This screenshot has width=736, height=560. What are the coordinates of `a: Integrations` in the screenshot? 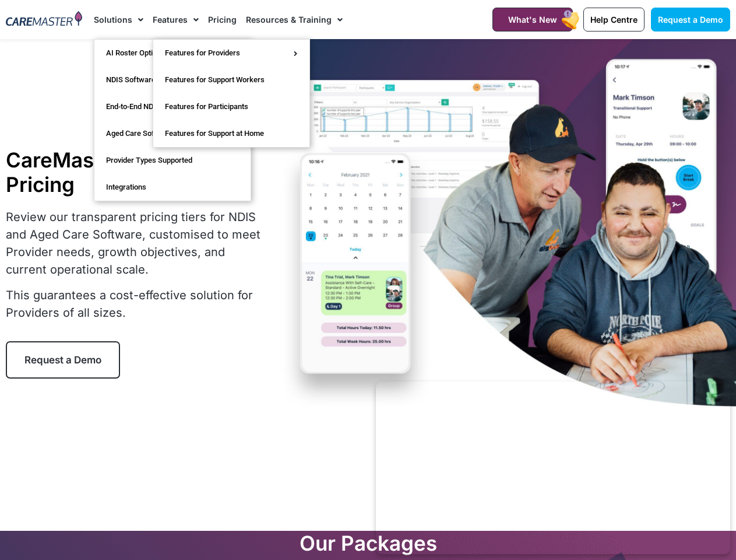 It's located at (173, 187).